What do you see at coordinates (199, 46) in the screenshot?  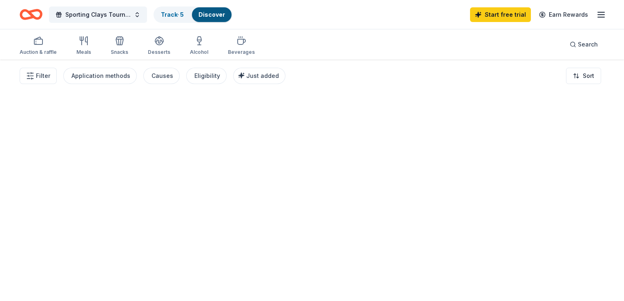 I see `button: Alcohol` at bounding box center [199, 46].